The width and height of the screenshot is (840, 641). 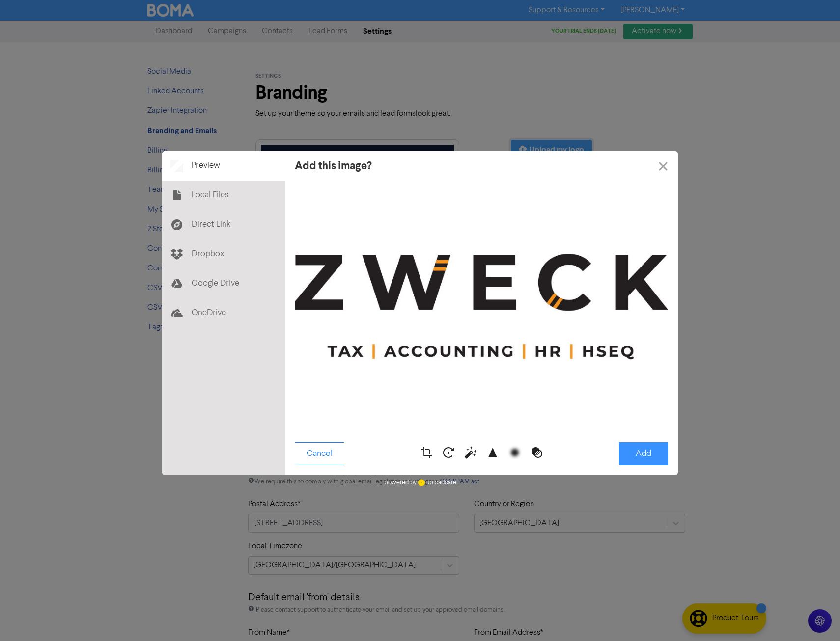 I want to click on div: Google Drive, so click(x=224, y=284).